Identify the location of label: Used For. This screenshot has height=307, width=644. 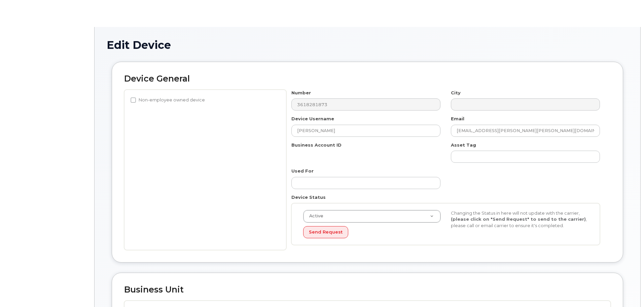
(302, 171).